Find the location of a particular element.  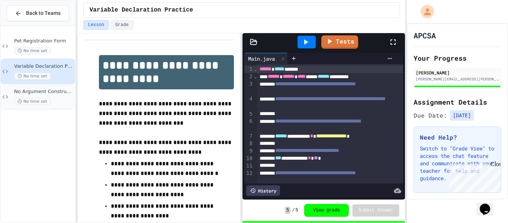

button: Lesson is located at coordinates (96, 25).